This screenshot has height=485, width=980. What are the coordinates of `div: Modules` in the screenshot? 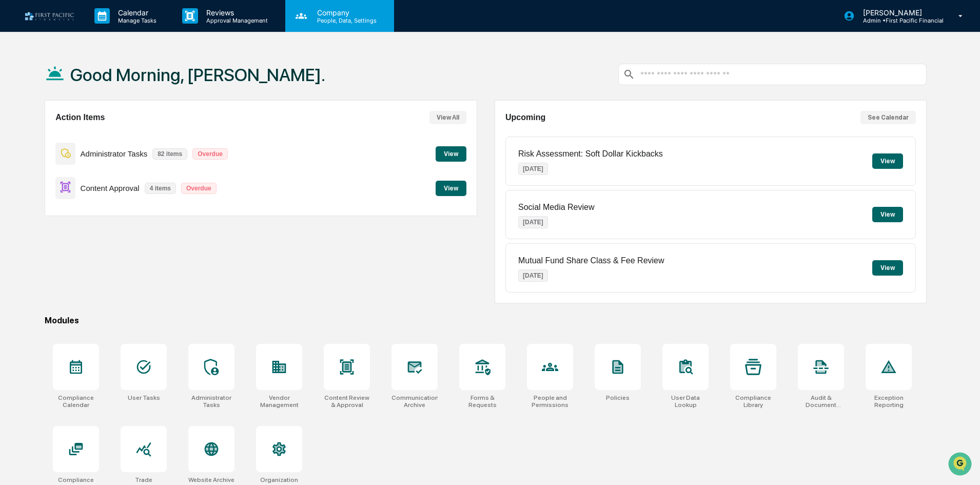 It's located at (485, 320).